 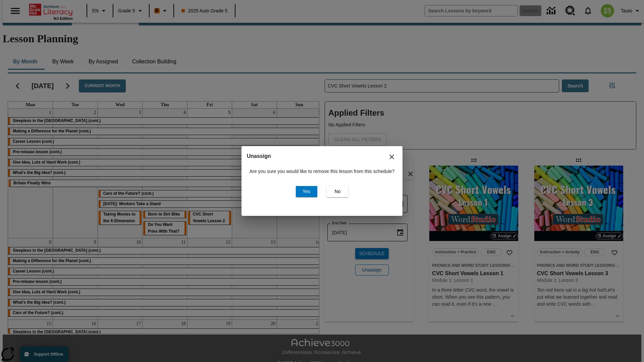 What do you see at coordinates (306, 192) in the screenshot?
I see `span: Yes` at bounding box center [306, 192].